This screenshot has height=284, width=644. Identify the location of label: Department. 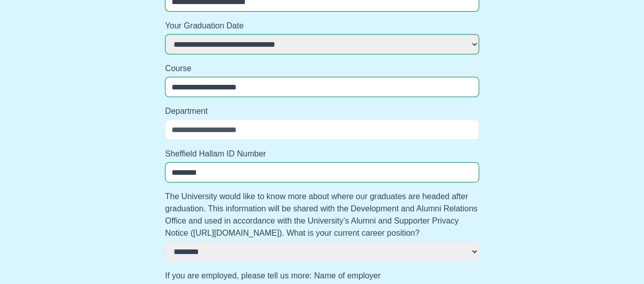
(321, 111).